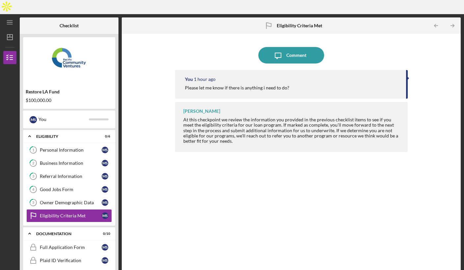 This screenshot has width=464, height=270. Describe the element at coordinates (71, 150) in the screenshot. I see `div: Personal Information` at that location.